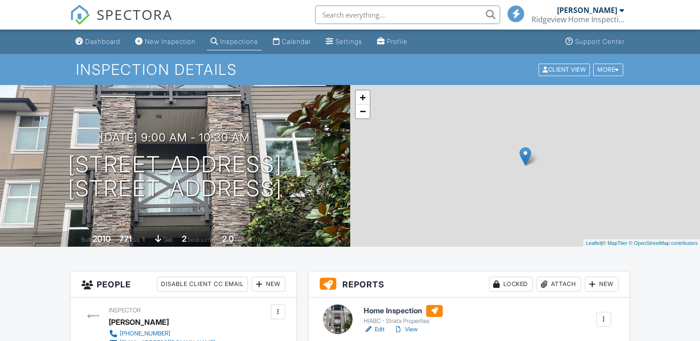  Describe the element at coordinates (200, 240) in the screenshot. I see `span: bedrooms` at that location.